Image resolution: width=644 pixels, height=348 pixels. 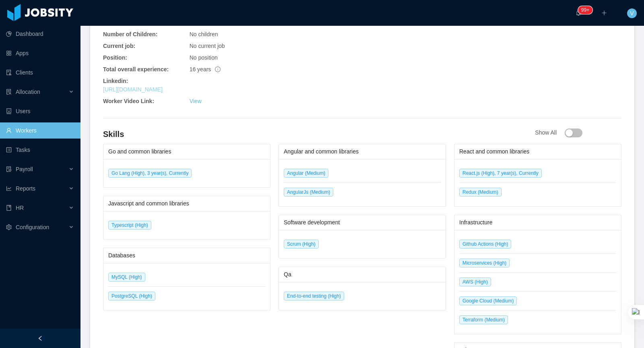 I want to click on span: End-to-end testing (High), so click(x=314, y=296).